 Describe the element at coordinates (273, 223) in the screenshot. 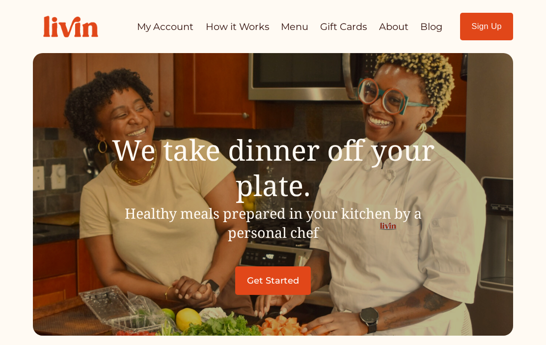

I see `span: Healthy meals prepared in your kitchen by a personal chef` at that location.